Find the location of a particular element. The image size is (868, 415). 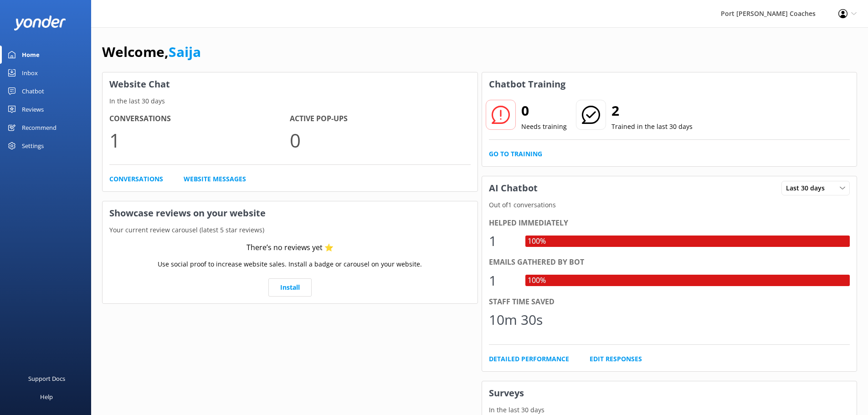

div: Staff time saved is located at coordinates (670, 302).